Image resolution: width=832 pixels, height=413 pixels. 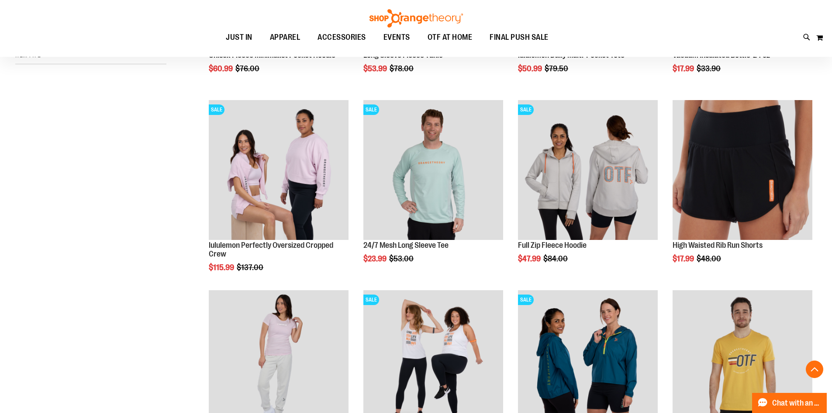 What do you see at coordinates (376, 259) in the screenshot?
I see `span: $23.99` at bounding box center [376, 259].